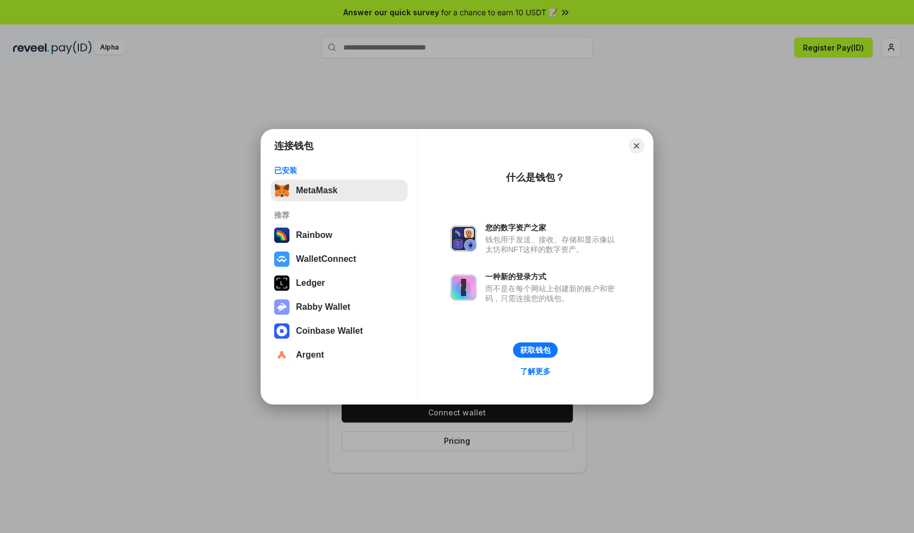 Image resolution: width=914 pixels, height=533 pixels. What do you see at coordinates (553, 293) in the screenshot?
I see `div: 而不是在每个网站上创建新的账户和密码，只需连接您的钱包。` at bounding box center [553, 293].